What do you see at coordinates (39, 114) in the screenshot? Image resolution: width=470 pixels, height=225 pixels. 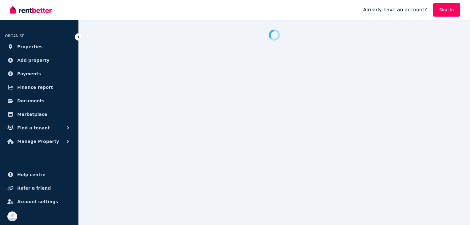 I see `a: Marketplace` at bounding box center [39, 114].